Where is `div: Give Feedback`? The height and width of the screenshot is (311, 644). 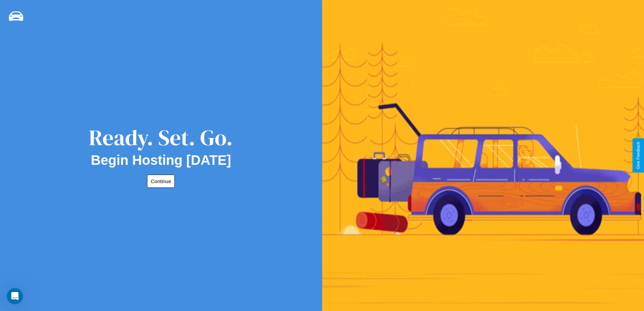
div: Give Feedback is located at coordinates (639, 155).